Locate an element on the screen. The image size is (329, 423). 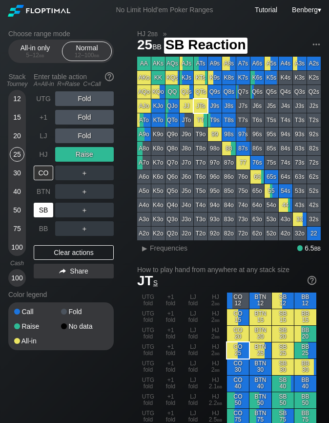
div: Call is located at coordinates (38, 312).